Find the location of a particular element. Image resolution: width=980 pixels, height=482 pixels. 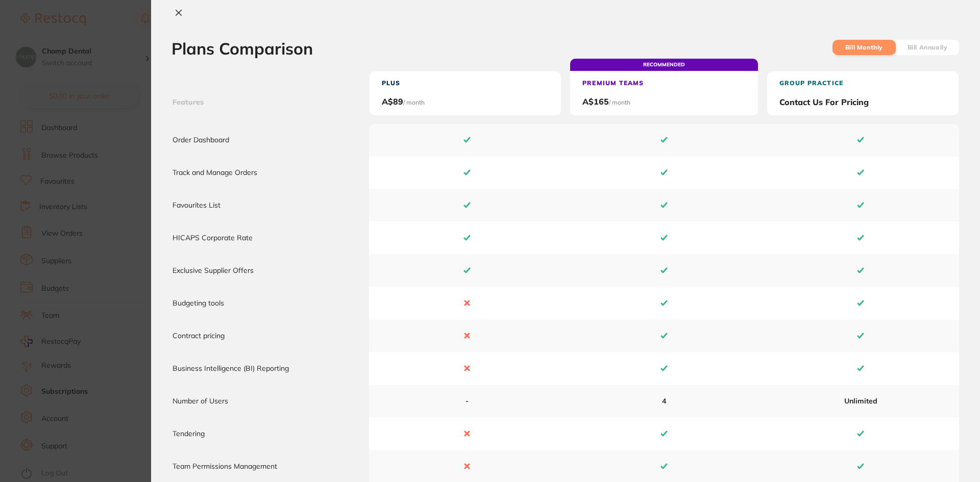

td: Exclusive Supplier Offers is located at coordinates (270, 271).